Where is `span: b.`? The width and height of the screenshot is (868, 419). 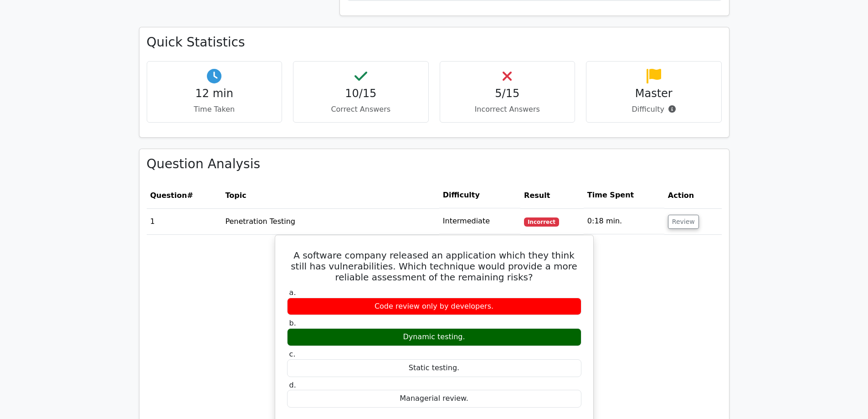
span: b. is located at coordinates (292, 323).